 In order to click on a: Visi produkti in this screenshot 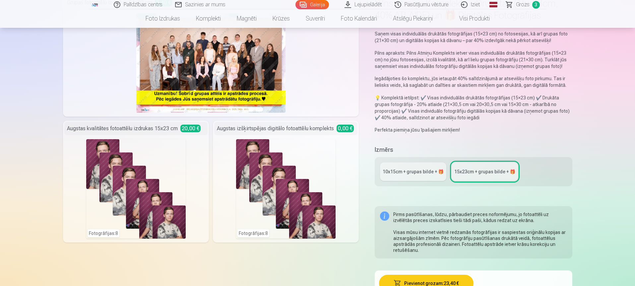, I will do `click(469, 19)`.